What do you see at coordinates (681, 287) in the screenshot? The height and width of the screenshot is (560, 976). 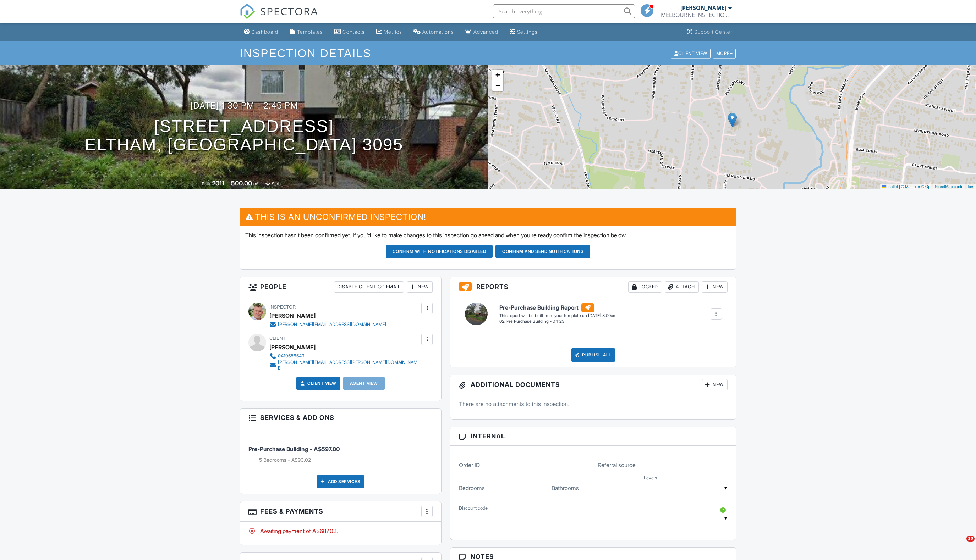 I see `div: Attach` at bounding box center [681, 287].